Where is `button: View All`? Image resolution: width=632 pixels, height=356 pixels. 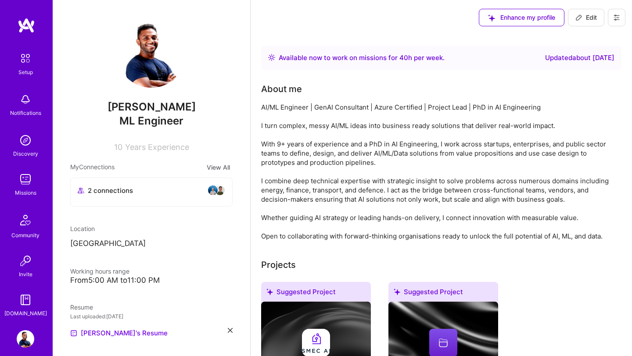 button: View All is located at coordinates (218, 167).